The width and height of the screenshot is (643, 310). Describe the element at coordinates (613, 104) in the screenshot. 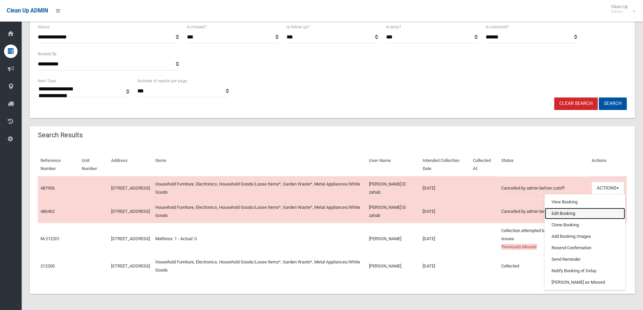

I see `button: Search` at that location.